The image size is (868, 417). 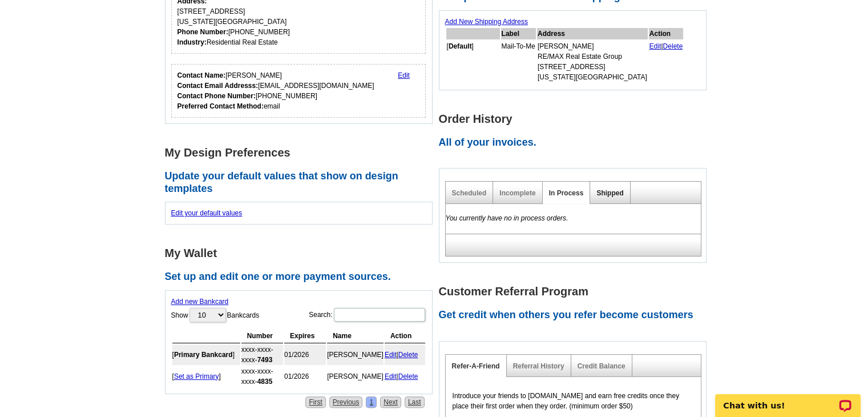 I want to click on b: Default, so click(x=460, y=46).